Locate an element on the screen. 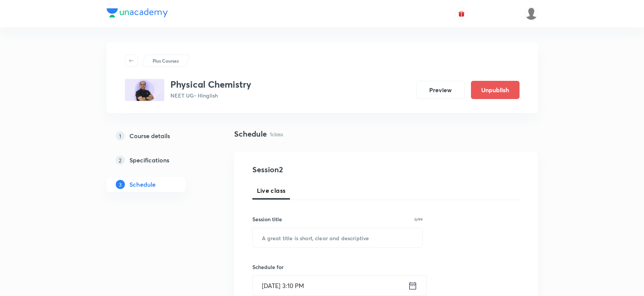 This screenshot has width=644, height=296. p: Plus Courses is located at coordinates (166, 61).